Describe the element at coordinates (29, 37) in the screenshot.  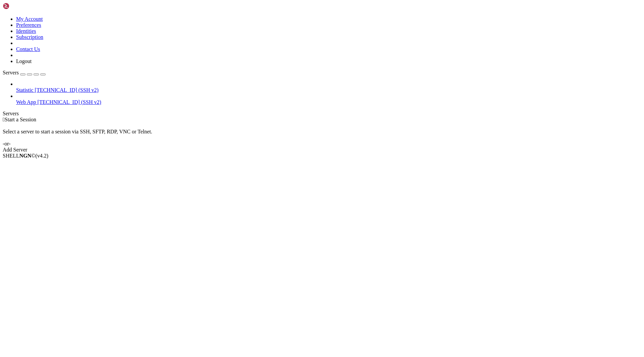
I see `a: Subscription` at that location.